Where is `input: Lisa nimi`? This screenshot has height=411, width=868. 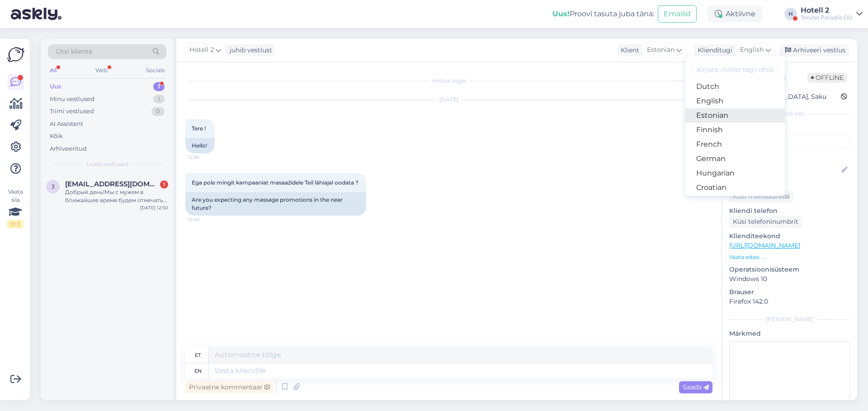 input: Lisa nimi is located at coordinates (784, 170).